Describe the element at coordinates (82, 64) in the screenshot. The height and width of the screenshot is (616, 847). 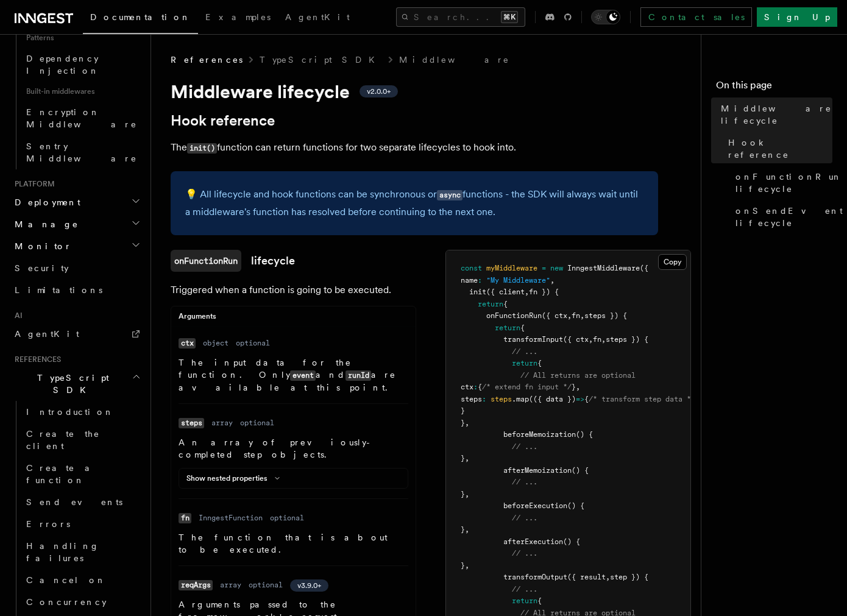
I see `a: Dependency Injection` at that location.